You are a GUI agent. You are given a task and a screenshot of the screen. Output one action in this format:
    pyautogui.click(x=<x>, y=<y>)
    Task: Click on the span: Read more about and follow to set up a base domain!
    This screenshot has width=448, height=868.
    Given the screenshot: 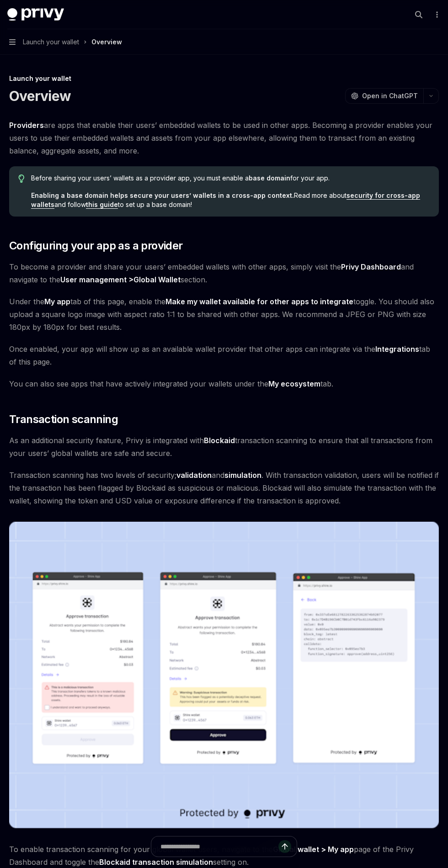 What is the action you would take?
    pyautogui.click(x=230, y=200)
    